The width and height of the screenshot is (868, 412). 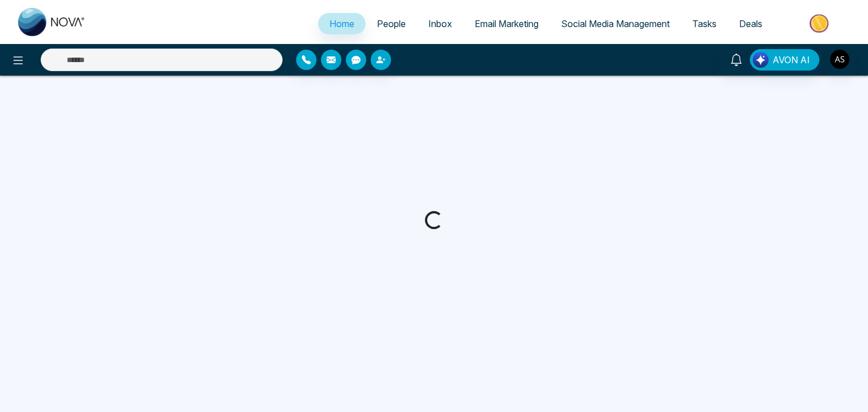 What do you see at coordinates (506, 24) in the screenshot?
I see `span: Email Marketing` at bounding box center [506, 24].